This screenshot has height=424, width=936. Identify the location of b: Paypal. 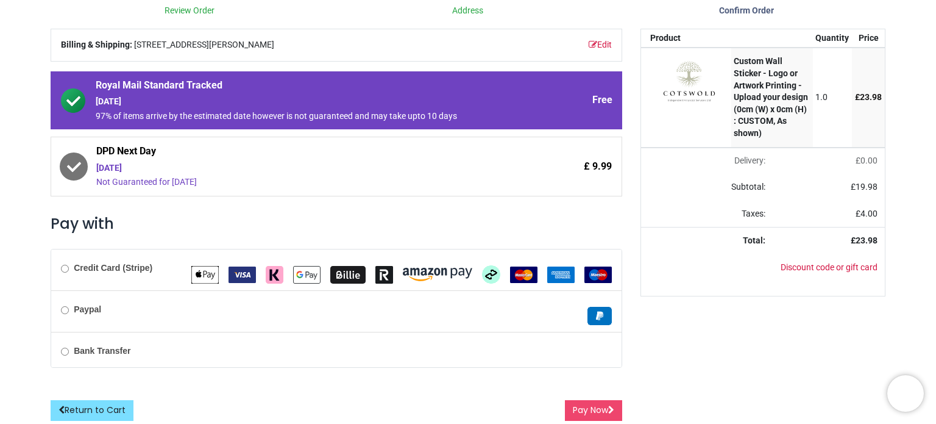
(87, 309).